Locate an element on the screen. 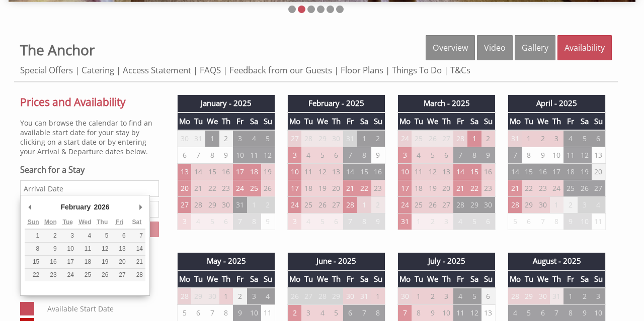  button: 8 is located at coordinates (33, 249).